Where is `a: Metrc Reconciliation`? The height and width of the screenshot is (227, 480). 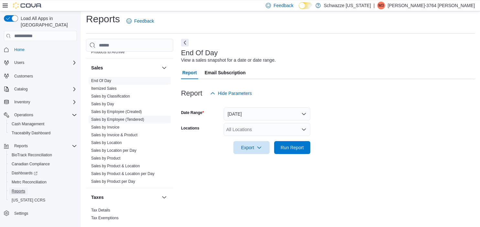
a: Metrc Reconciliation is located at coordinates (29, 182).